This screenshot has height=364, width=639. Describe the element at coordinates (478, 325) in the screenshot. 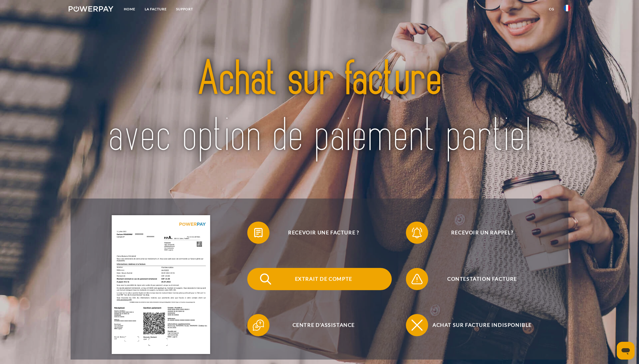

I see `button: Achat sur facture indisponible` at that location.